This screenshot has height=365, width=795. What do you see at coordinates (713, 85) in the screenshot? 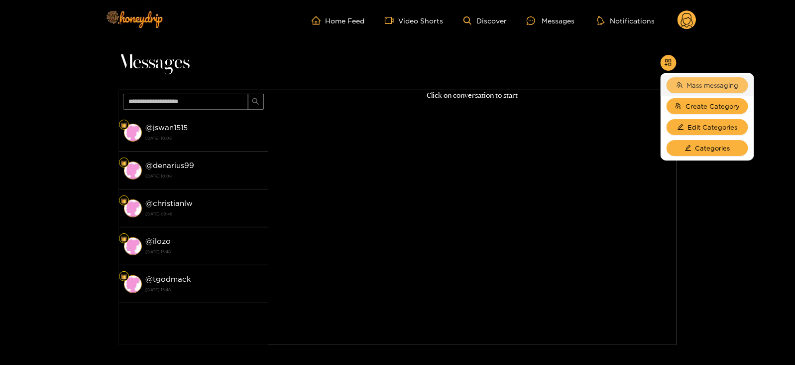
I see `span: Mass messaging` at bounding box center [713, 85].